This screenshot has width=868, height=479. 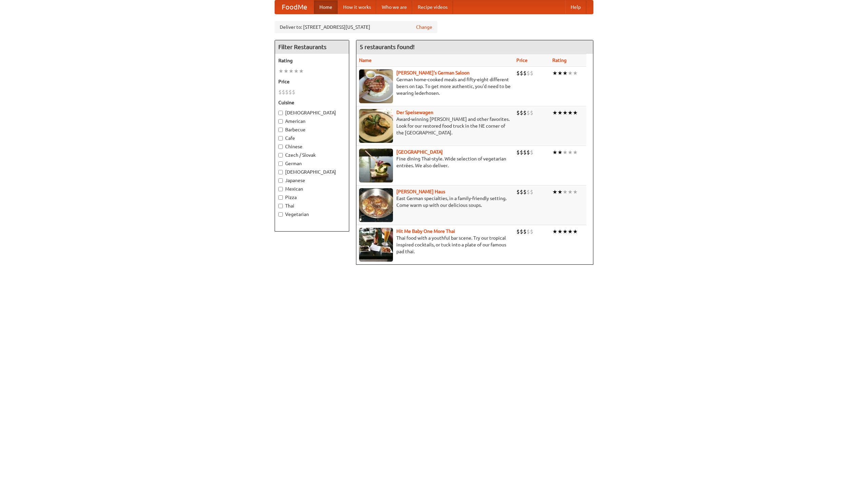 What do you see at coordinates (280, 214) in the screenshot?
I see `input: Vegetarian` at bounding box center [280, 214].